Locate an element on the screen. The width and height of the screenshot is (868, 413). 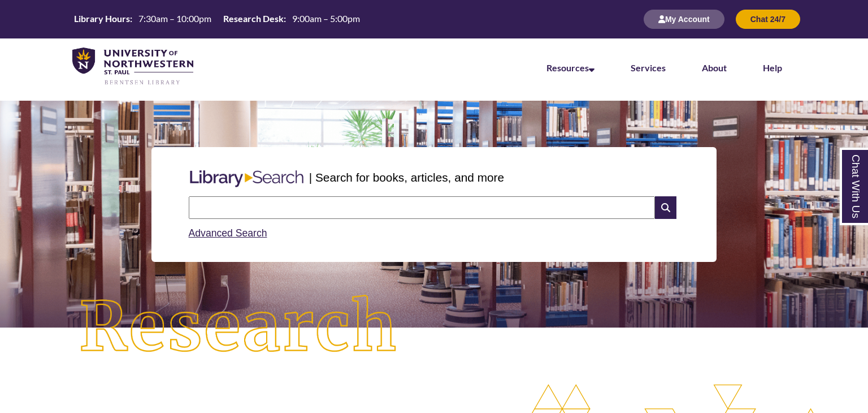
button: Chat 24/7 is located at coordinates (768, 19).